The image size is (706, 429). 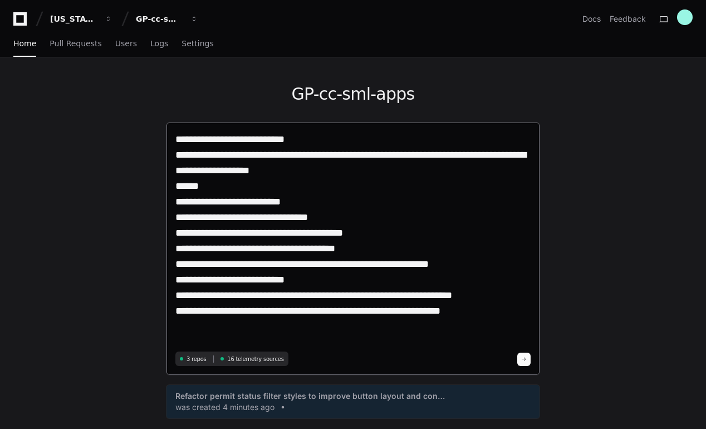 What do you see at coordinates (225, 407) in the screenshot?
I see `span: was created 4 minutes ago` at bounding box center [225, 407].